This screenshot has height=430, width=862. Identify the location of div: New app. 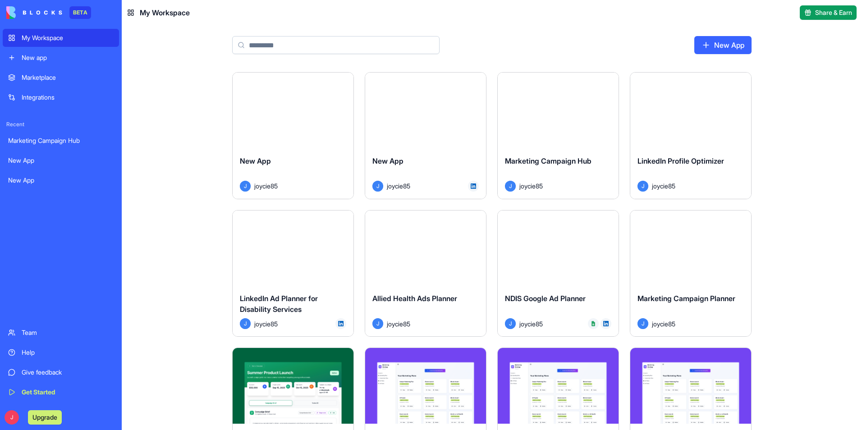
(68, 58).